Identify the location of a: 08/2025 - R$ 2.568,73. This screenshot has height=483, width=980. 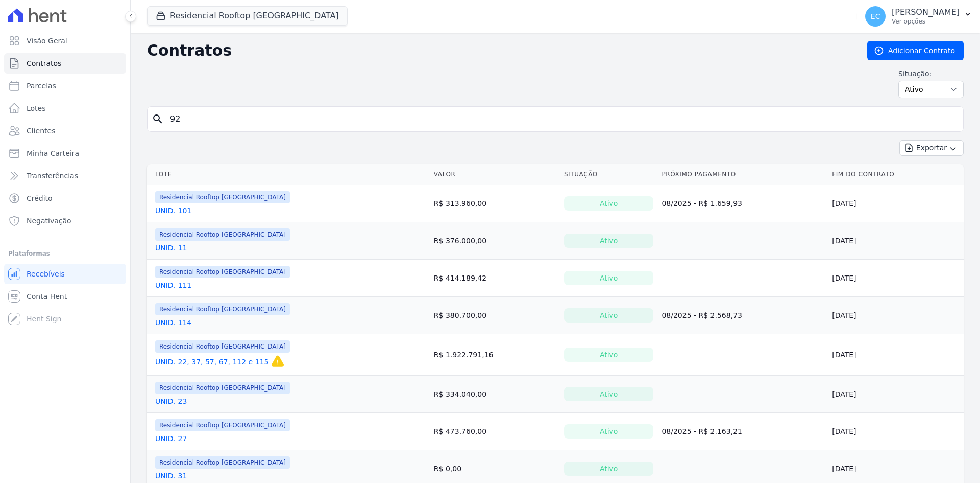
(702, 315).